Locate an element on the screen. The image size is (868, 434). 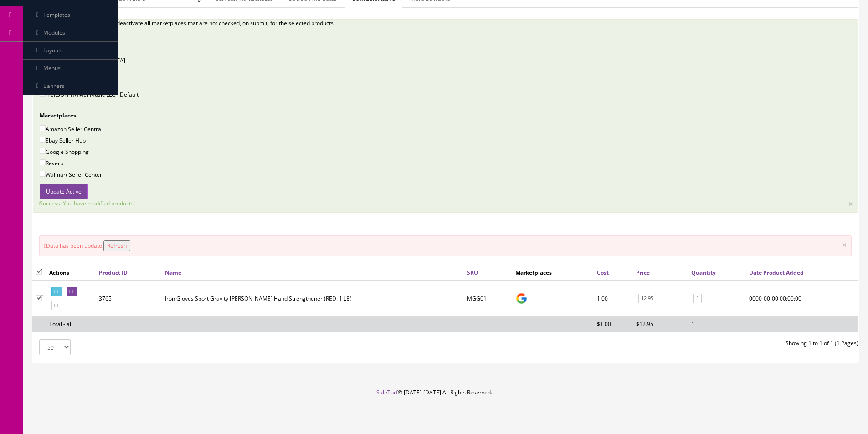
input: Walmart Seller Center is located at coordinates (42, 174).